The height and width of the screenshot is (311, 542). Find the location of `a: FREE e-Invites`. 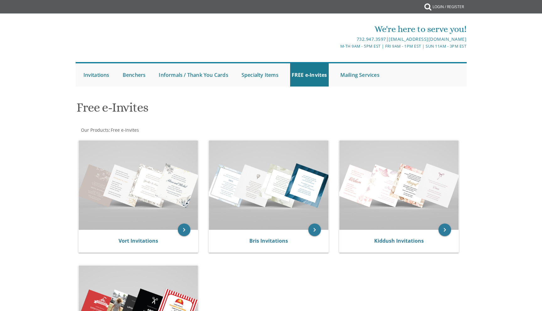

a: FREE e-Invites is located at coordinates (309, 75).